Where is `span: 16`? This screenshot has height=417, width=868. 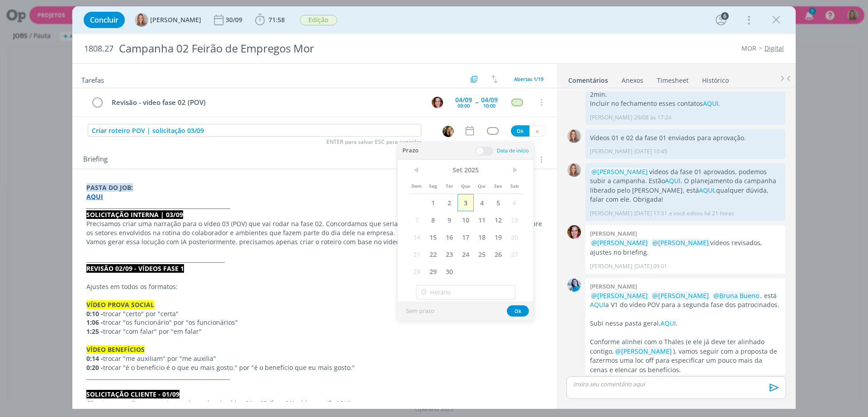 span: 16 is located at coordinates (449, 237).